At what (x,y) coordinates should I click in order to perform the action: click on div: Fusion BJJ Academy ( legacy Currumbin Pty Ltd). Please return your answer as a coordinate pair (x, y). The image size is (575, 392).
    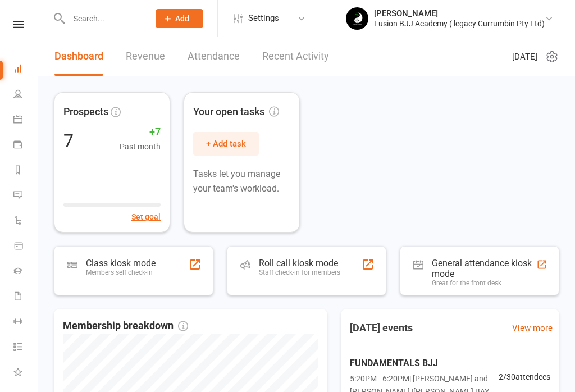
    Looking at the image, I should click on (459, 24).